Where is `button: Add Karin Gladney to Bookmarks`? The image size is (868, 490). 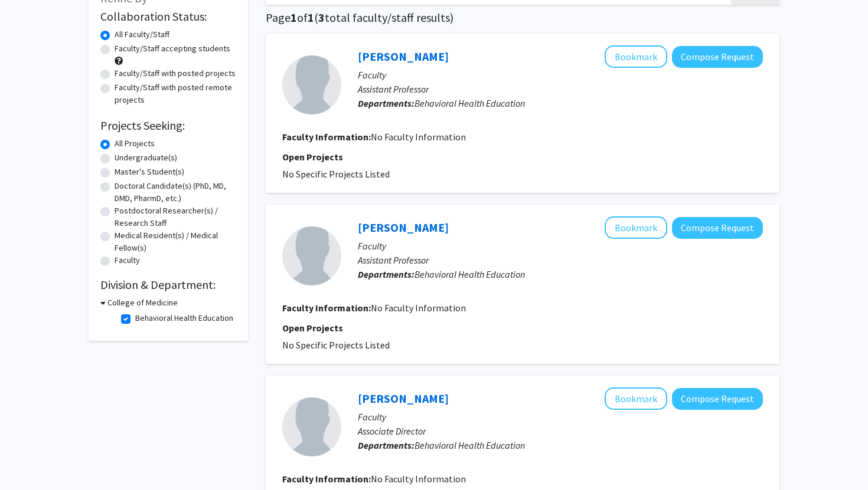 button: Add Karin Gladney to Bookmarks is located at coordinates (636, 57).